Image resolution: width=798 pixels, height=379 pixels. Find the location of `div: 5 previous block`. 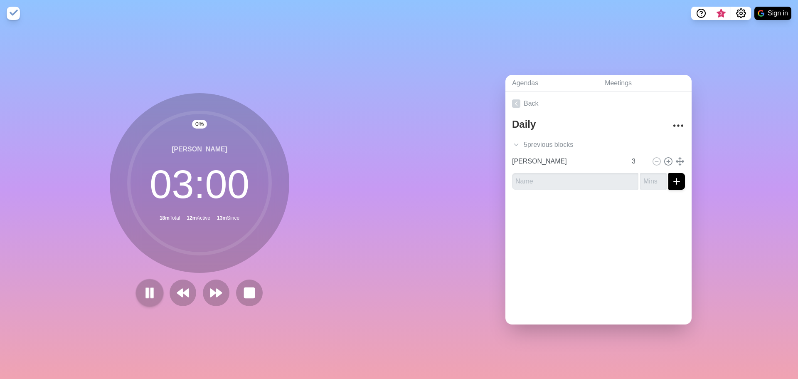

div: 5 previous block is located at coordinates (599, 145).